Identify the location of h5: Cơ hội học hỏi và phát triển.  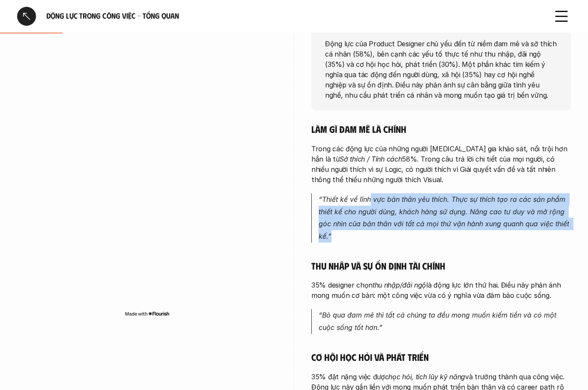
(441, 357).